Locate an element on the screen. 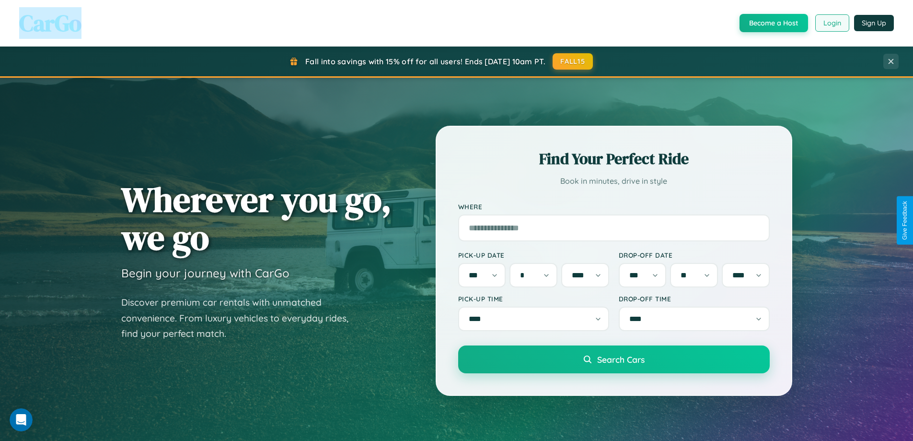 The image size is (913, 441). h1: Wherever you go, we go is located at coordinates (257, 218).